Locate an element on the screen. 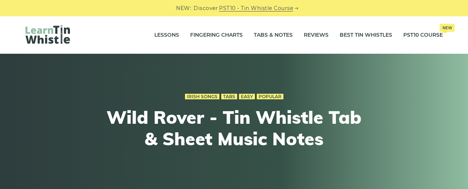 Image resolution: width=468 pixels, height=189 pixels. a: Best Tin Whistles is located at coordinates (366, 35).